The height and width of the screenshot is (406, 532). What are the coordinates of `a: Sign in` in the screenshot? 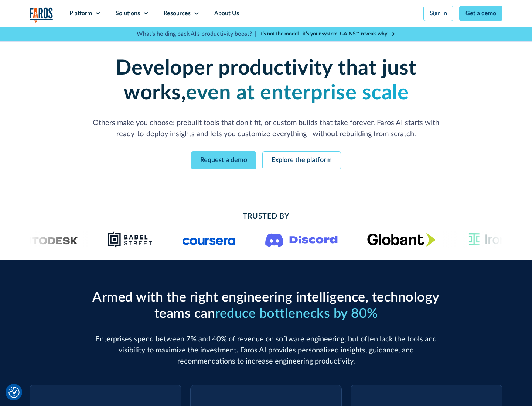 It's located at (438, 13).